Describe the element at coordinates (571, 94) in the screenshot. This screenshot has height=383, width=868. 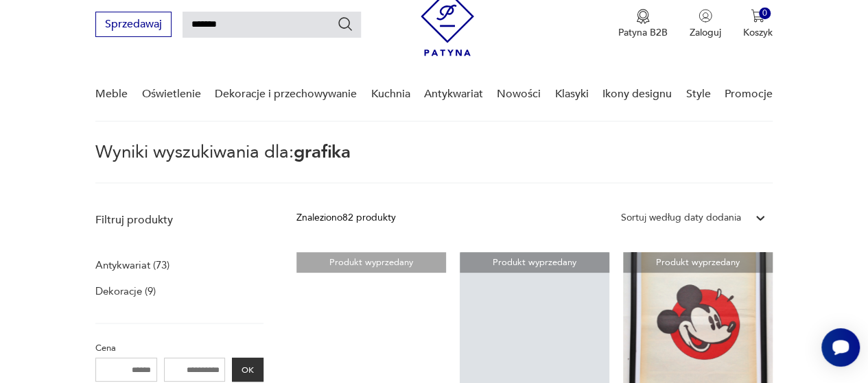
I see `a: Klasyki` at that location.